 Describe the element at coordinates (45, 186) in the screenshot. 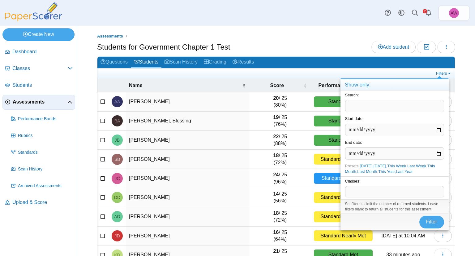

I see `span: Archived Assessments` at that location.